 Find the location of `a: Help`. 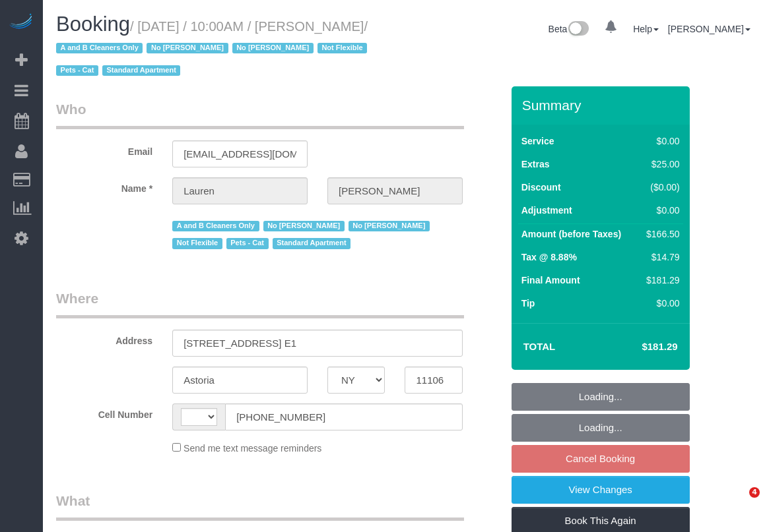

a: Help is located at coordinates (646, 29).